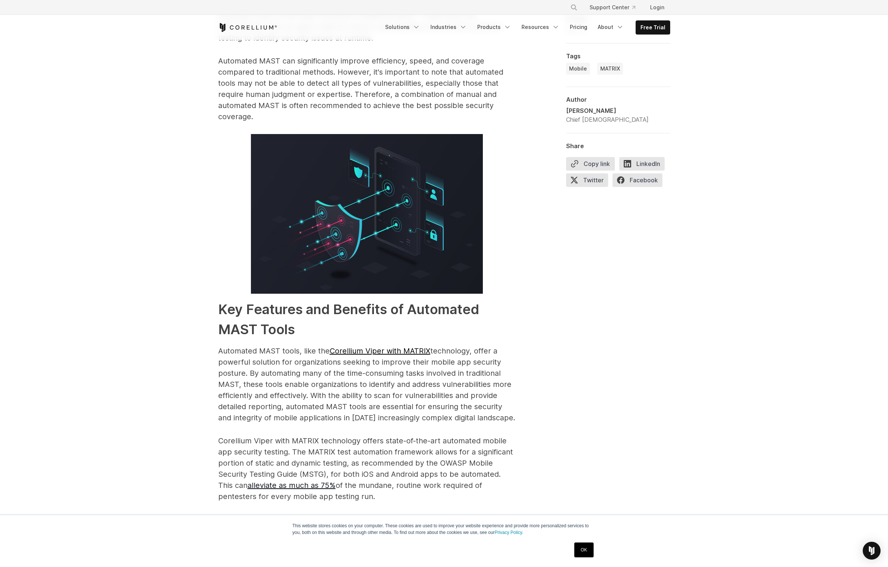 This screenshot has width=888, height=567. I want to click on a: Pricing, so click(578, 27).